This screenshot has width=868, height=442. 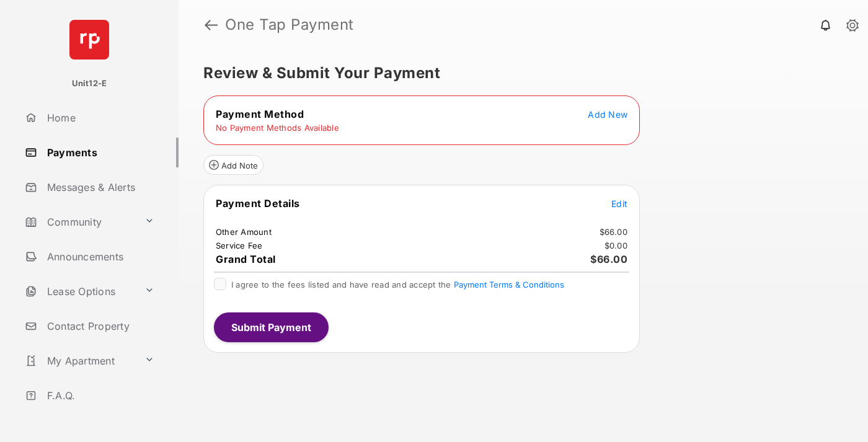 What do you see at coordinates (258, 204) in the screenshot?
I see `span: Payment Details` at bounding box center [258, 204].